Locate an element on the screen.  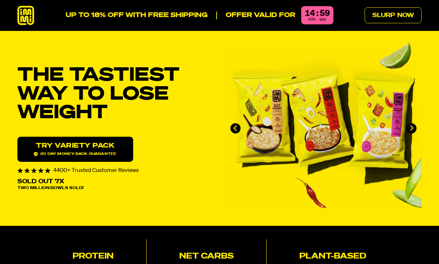
h1: THE TASTIEST WAY TO LOSE WEIGHT is located at coordinates (116, 94).